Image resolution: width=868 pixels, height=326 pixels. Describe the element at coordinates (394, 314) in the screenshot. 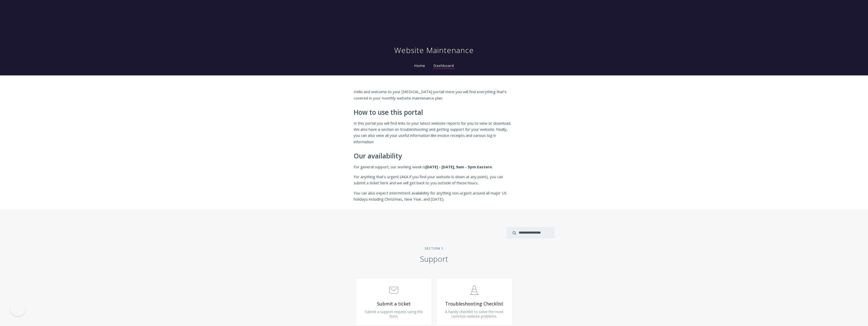

I see `span: Submit a support request using this form.` at that location.